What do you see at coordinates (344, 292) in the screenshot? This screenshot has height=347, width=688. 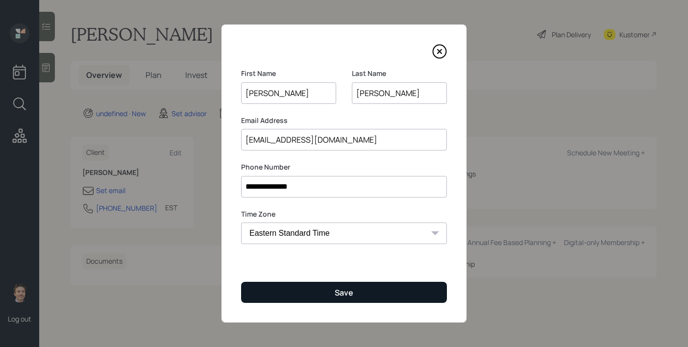 I see `button: Save` at bounding box center [344, 292].